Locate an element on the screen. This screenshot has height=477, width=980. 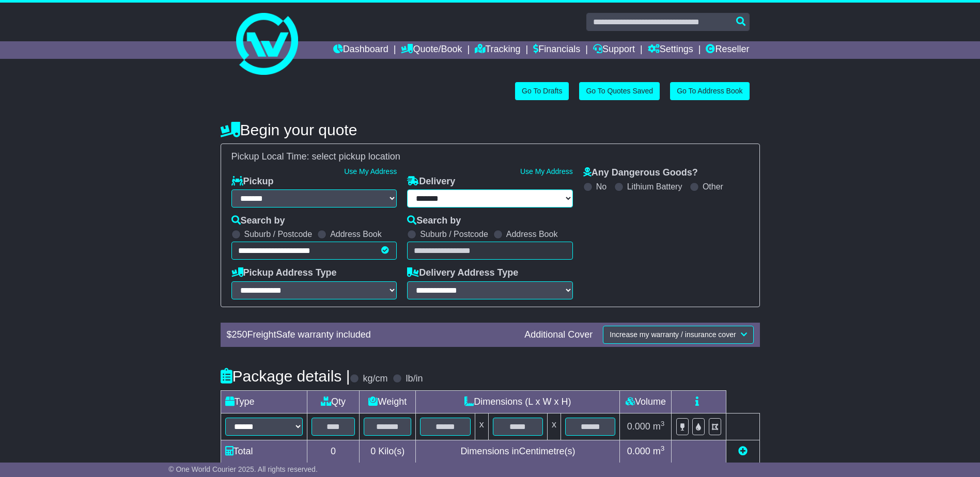
span: 250 is located at coordinates (240, 334).